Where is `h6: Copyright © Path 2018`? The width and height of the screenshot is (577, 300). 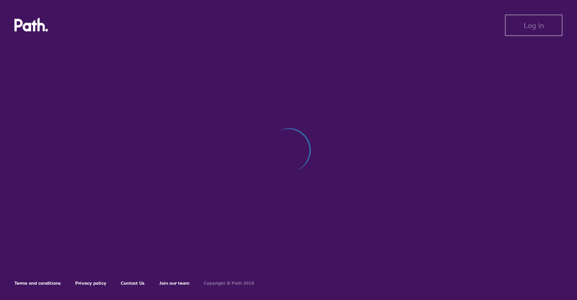 h6: Copyright © Path 2018 is located at coordinates (229, 283).